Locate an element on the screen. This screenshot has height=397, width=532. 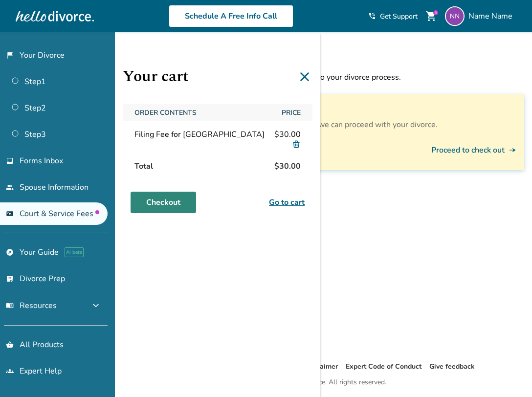
span: shopping_cart is located at coordinates (431, 16).